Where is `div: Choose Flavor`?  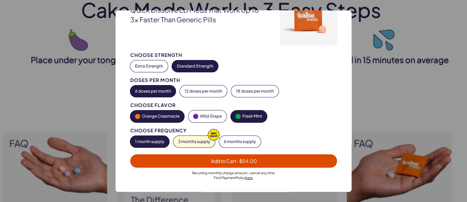
div: Choose Flavor is located at coordinates (234, 105).